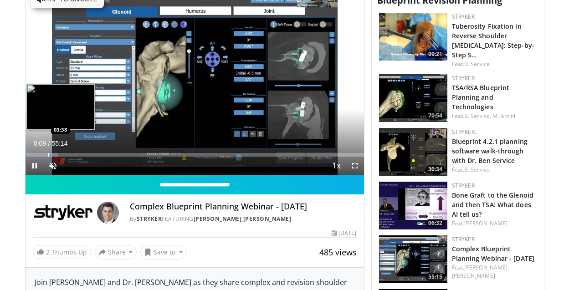 The image size is (569, 290). I want to click on a: 70:54, so click(413, 98).